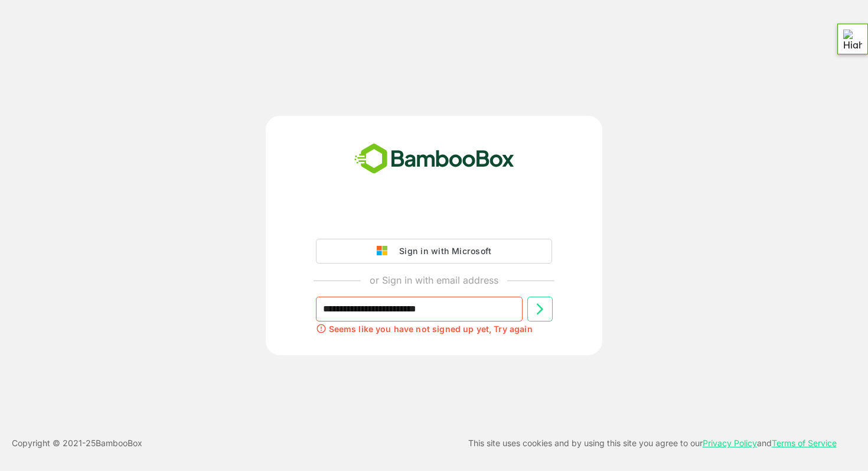 This screenshot has width=868, height=471. Describe the element at coordinates (430, 329) in the screenshot. I see `p: Seems like you have not signed up yet, Try again` at that location.